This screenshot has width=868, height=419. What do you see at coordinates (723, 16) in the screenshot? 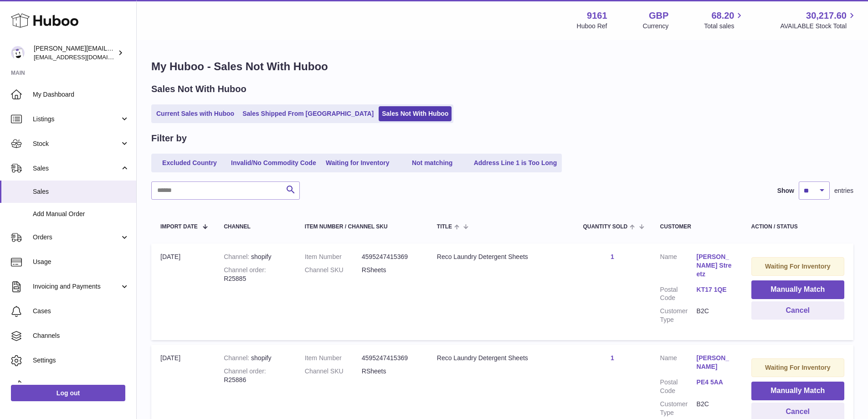
I see `span: 68.20` at bounding box center [723, 16].